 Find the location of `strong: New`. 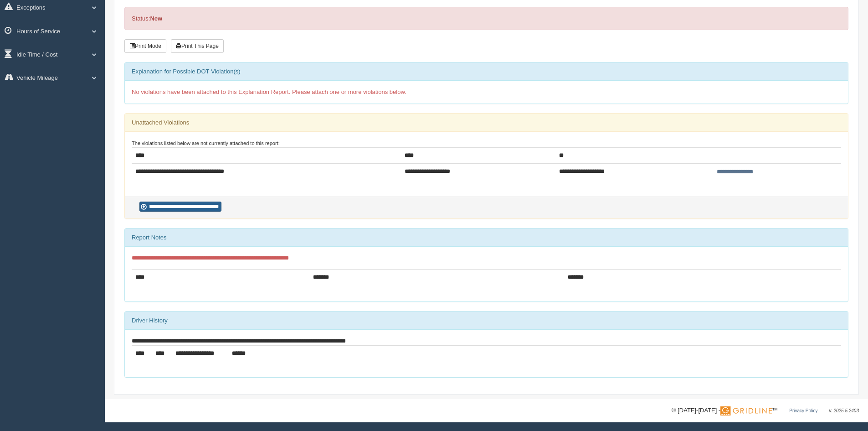

strong: New is located at coordinates (156, 18).